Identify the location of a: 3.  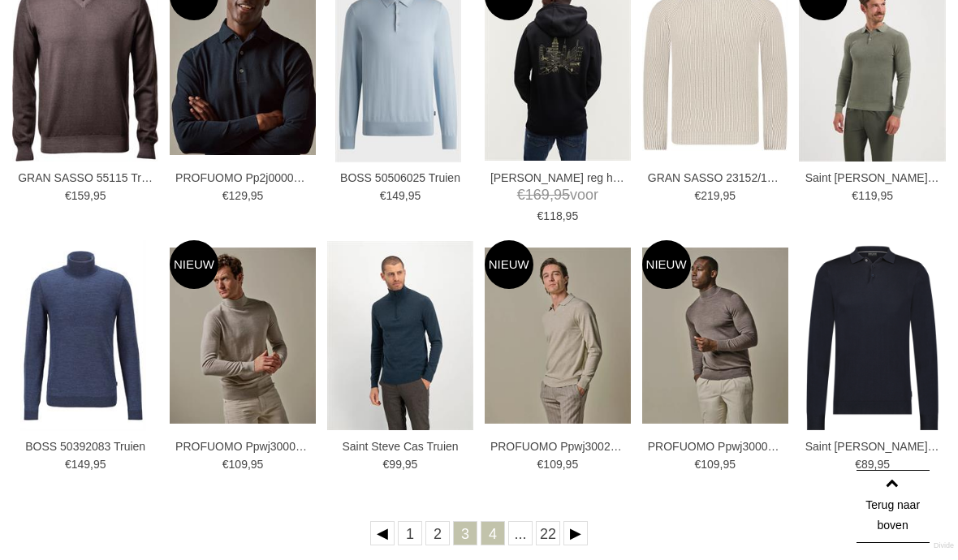
(465, 533).